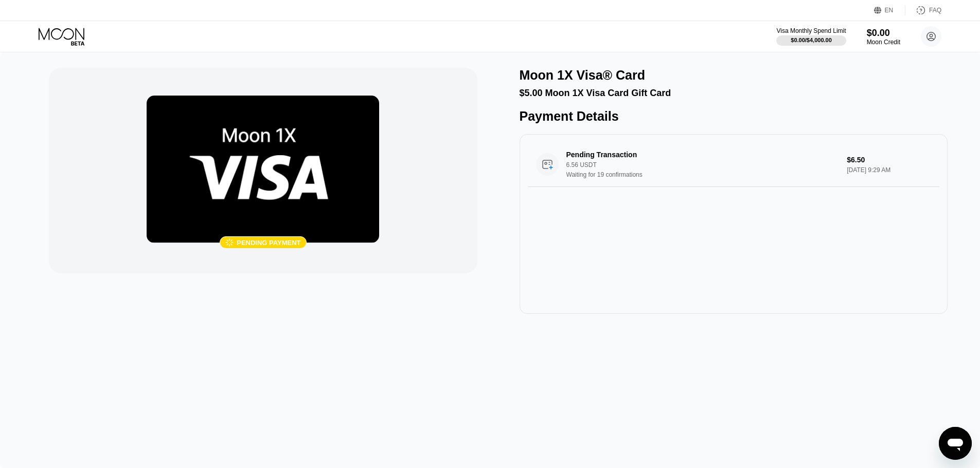 Image resolution: width=980 pixels, height=468 pixels. What do you see at coordinates (582, 75) in the screenshot?
I see `div: Moon 1X Visa® Card` at bounding box center [582, 75].